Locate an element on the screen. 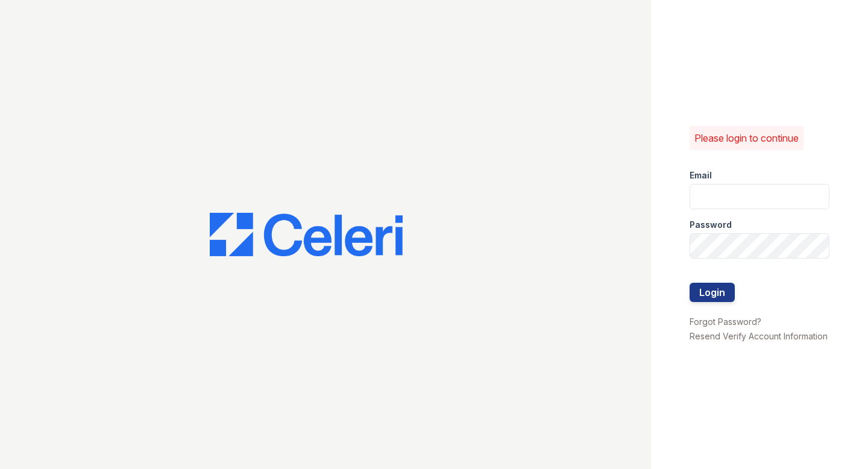 This screenshot has width=868, height=469. label: Email is located at coordinates (700, 176).